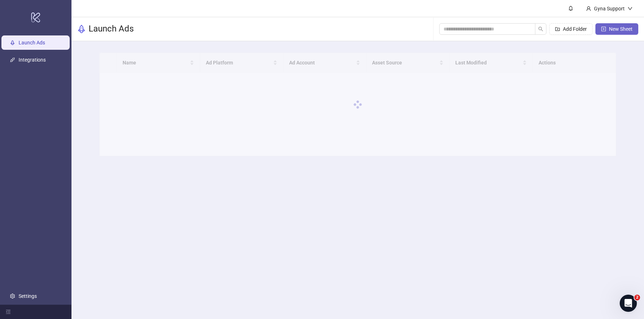  Describe the element at coordinates (541, 29) in the screenshot. I see `span: search` at that location.